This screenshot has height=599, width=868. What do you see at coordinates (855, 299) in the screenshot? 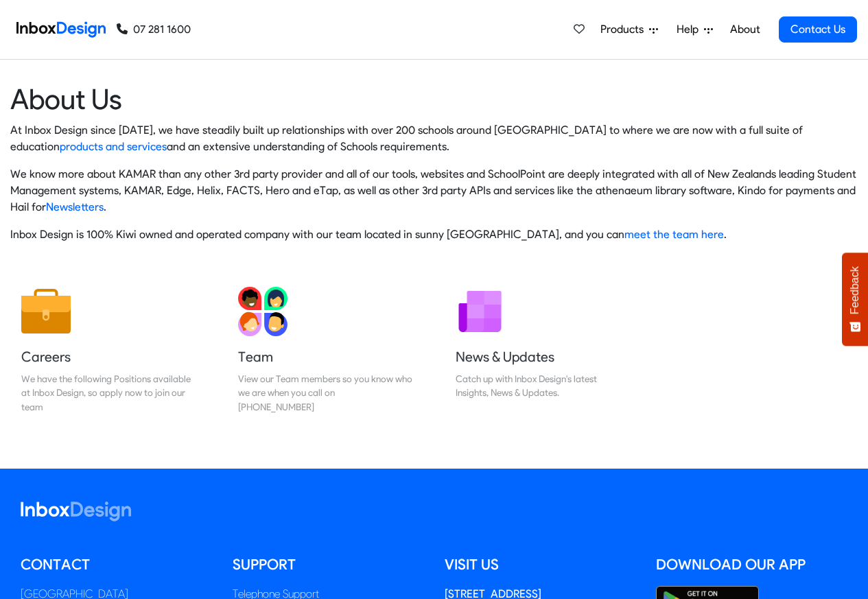
I see `button: Feedback - Show survey` at bounding box center [855, 299].